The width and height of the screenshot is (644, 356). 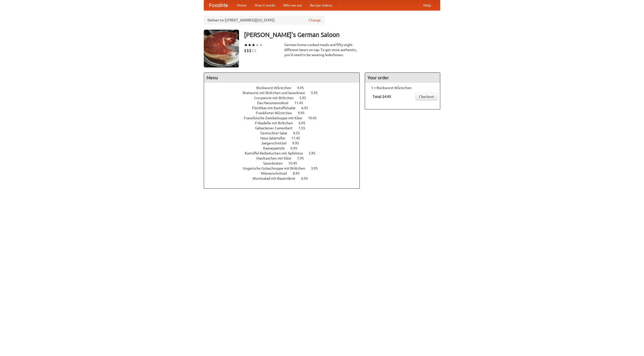 What do you see at coordinates (275, 163) in the screenshot?
I see `span: Sauerbraten` at bounding box center [275, 163].